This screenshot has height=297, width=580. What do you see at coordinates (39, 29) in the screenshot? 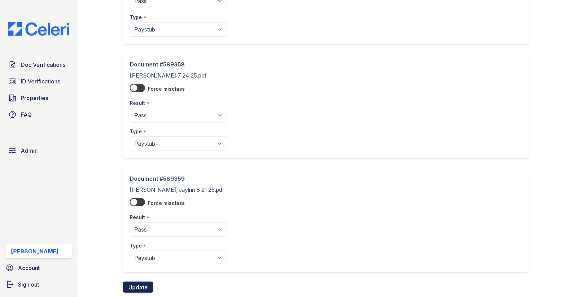
I see `img: CE_Logo_Blue-a8612792a0a2168367f1c8372b55b34899dd931a85d93a1a3d3e32e68fde9ad4.png` at bounding box center [39, 29].